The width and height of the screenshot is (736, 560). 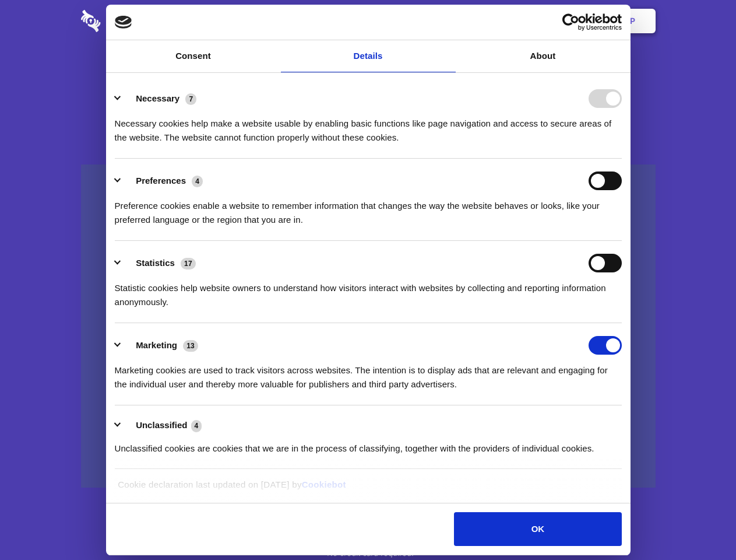 What do you see at coordinates (189, 263) in the screenshot?
I see `span: 17` at bounding box center [189, 263].